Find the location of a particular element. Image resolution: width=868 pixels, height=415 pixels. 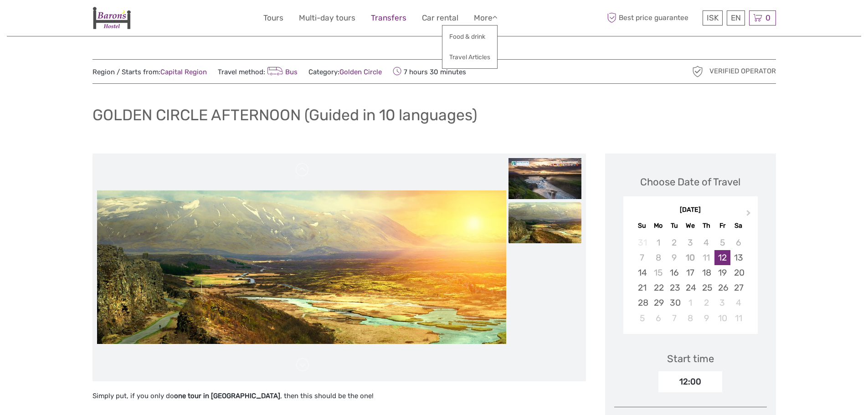

div: We is located at coordinates (690, 225).